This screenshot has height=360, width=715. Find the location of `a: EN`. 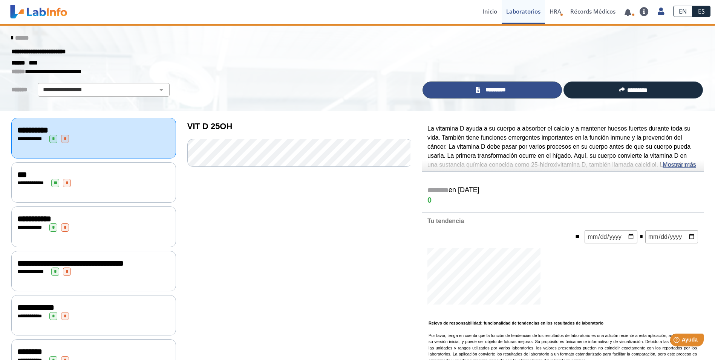

a: EN is located at coordinates (683, 11).